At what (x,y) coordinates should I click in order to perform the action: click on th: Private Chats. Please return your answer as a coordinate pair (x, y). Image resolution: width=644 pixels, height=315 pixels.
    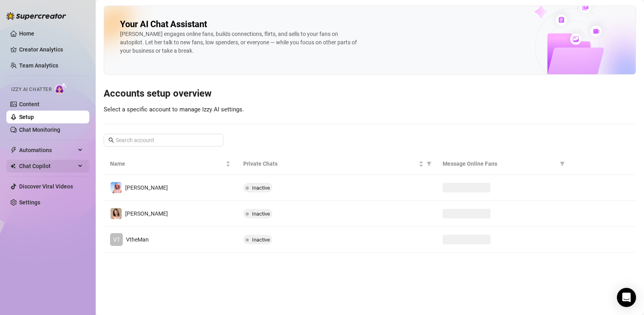
    Looking at the image, I should click on (337, 164).